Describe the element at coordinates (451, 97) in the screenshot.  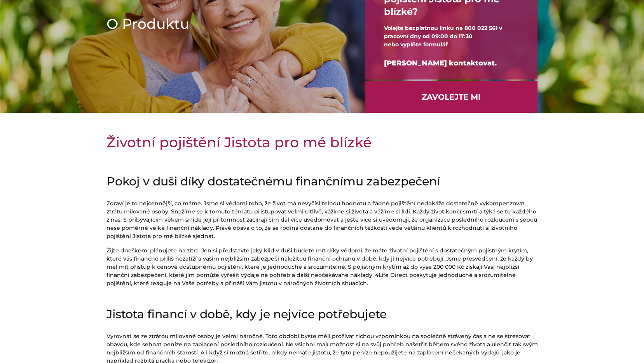
I see `a: ZAVOLEJTE MI` at that location.